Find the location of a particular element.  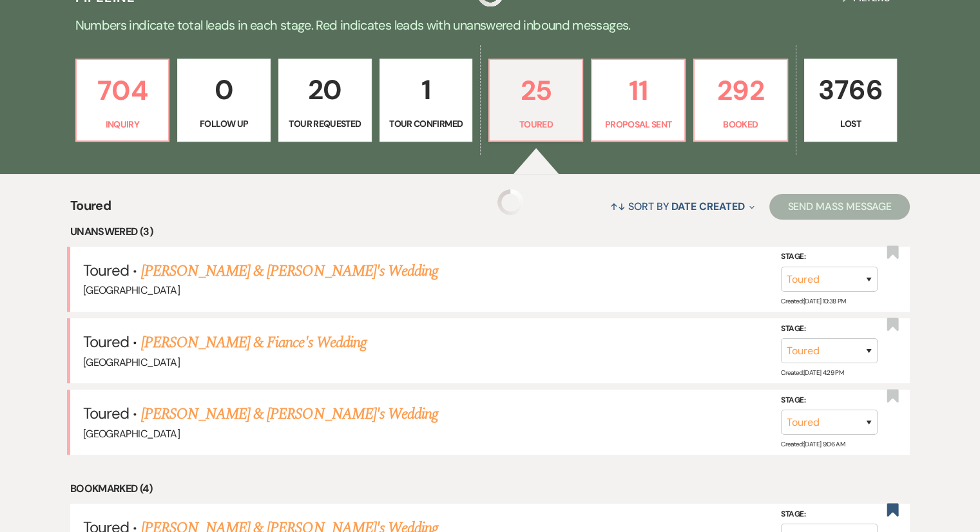

button: Send Mass Message is located at coordinates (839, 207).